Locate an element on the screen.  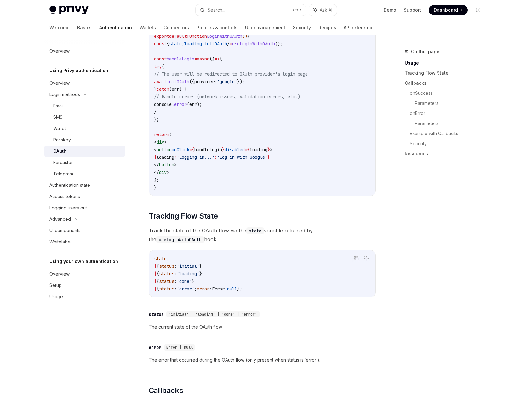
a: onSuccess is located at coordinates (449, 93).